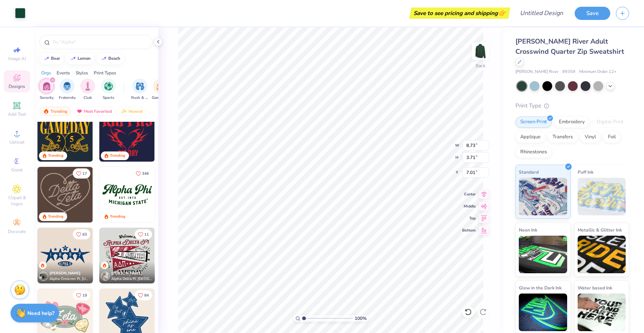  What do you see at coordinates (40, 313) in the screenshot?
I see `strong: Need help?` at bounding box center [40, 313].